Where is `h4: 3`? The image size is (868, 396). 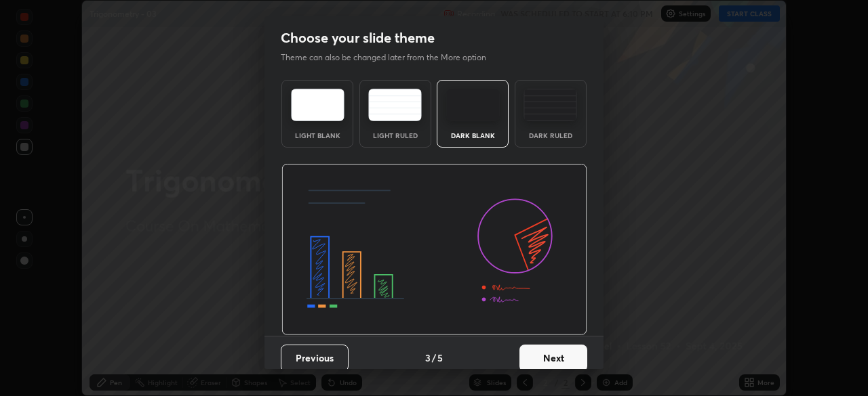 h4: 3 is located at coordinates (428, 358).